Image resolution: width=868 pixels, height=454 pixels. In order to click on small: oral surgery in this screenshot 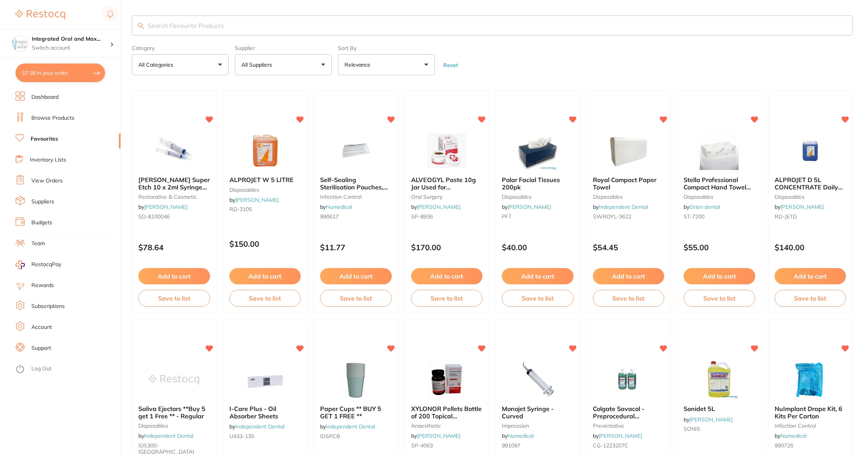, I will do `click(447, 197)`.